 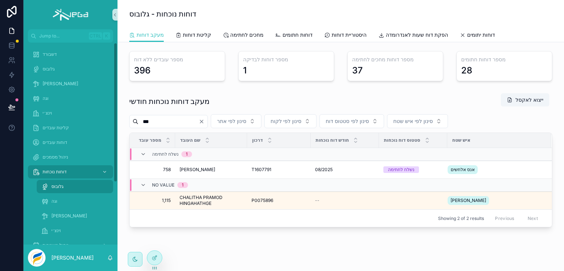 I want to click on span: Jump to..., so click(x=62, y=36).